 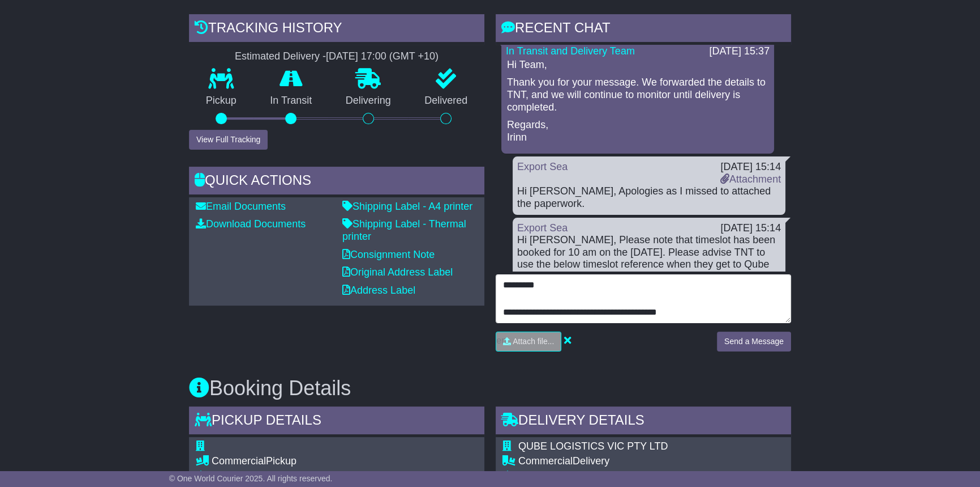 I want to click on p: Thank you for your message. We forwarded the details to TNT, and we will continue to monitor unti..., so click(x=638, y=94).